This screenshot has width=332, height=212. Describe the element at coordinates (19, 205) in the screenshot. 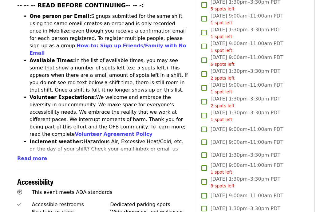

I see `i: check icon` at that location.